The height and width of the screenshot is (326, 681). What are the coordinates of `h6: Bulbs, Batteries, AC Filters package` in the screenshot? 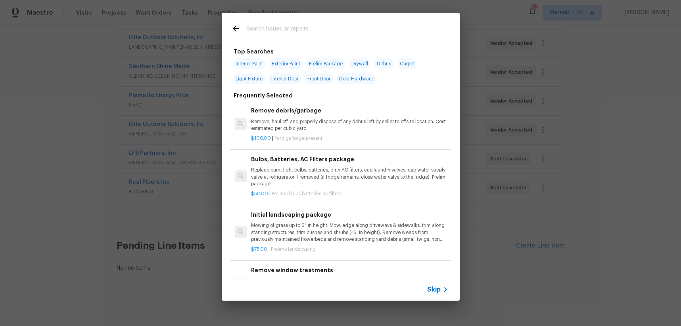 It's located at (349, 159).